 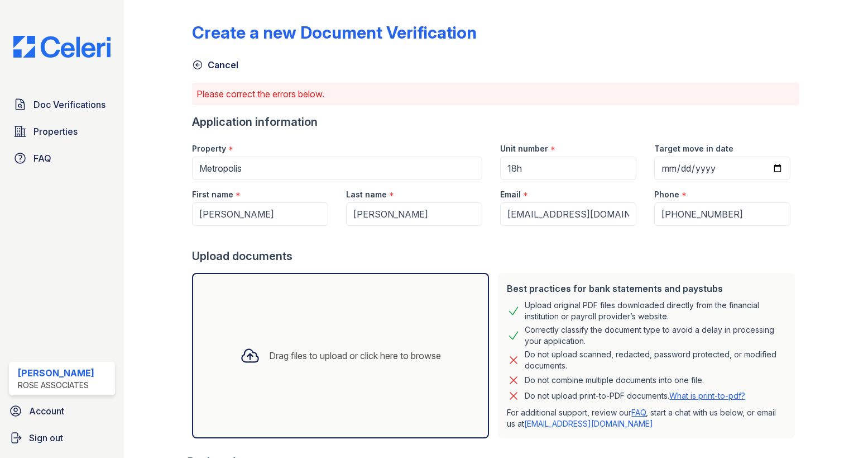 What do you see at coordinates (62, 105) in the screenshot?
I see `a: Doc Verifications` at bounding box center [62, 105].